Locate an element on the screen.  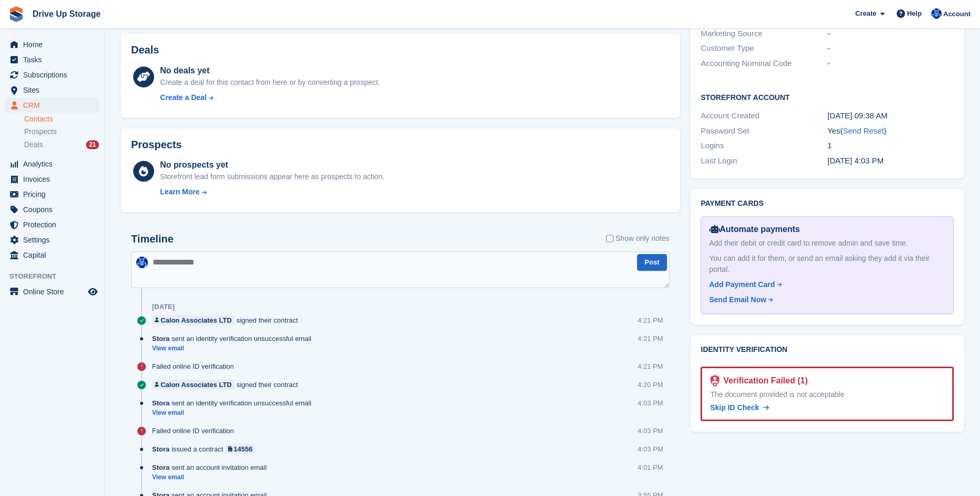
span: Deals is located at coordinates (33, 145).